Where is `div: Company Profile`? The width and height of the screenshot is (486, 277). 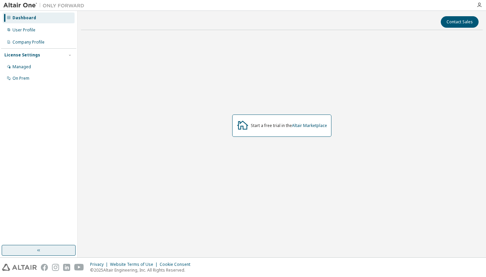
div: Company Profile is located at coordinates (28, 42).